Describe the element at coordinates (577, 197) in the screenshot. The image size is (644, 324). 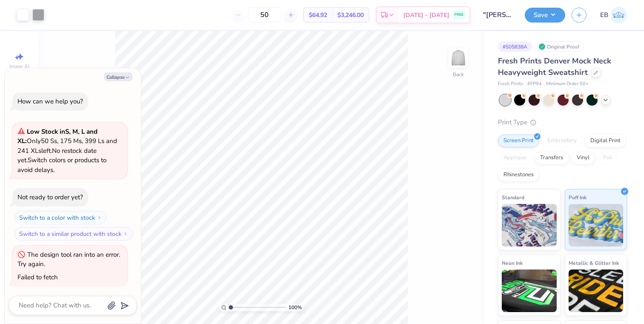
I see `span: Puff Ink` at that location.